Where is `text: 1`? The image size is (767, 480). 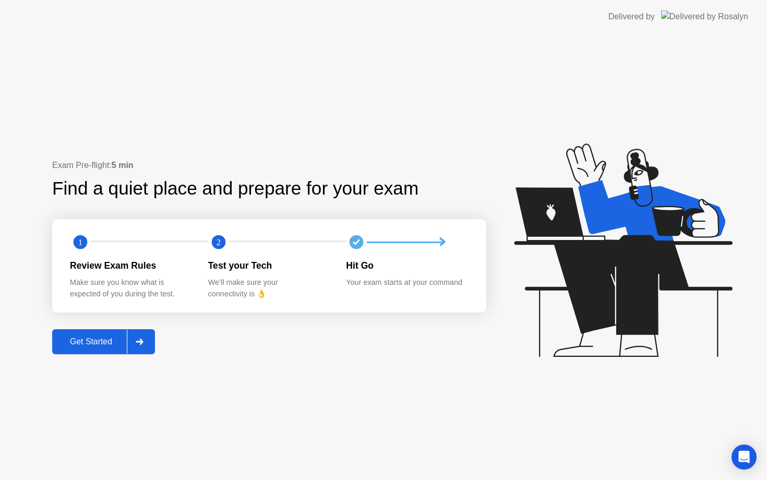
text: 1 is located at coordinates (80, 242).